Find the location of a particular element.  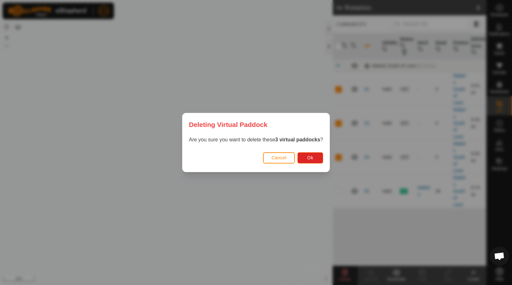

span: Cancel is located at coordinates (279, 158).